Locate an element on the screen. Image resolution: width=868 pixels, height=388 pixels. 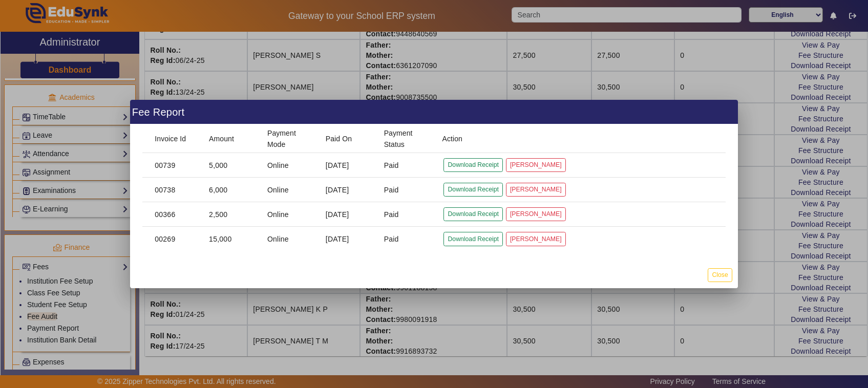
button: Close is located at coordinates (719, 275).